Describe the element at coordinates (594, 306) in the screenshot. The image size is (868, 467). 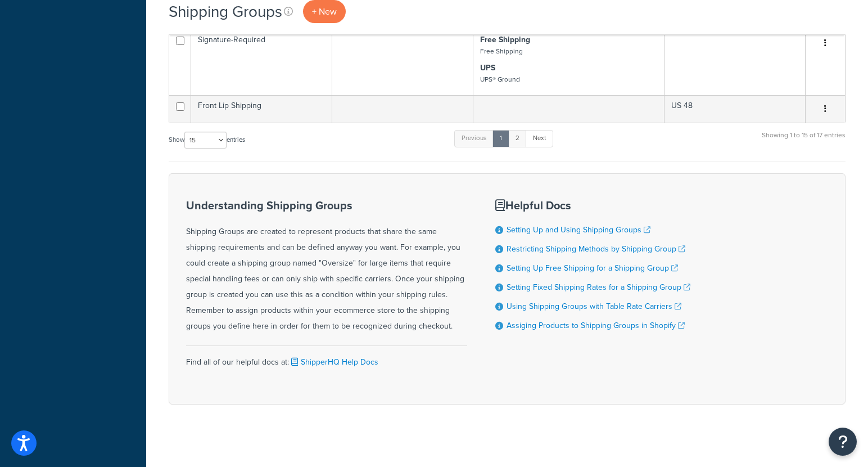
I see `a: Using Shipping Groups with Table Rate Carriers` at that location.